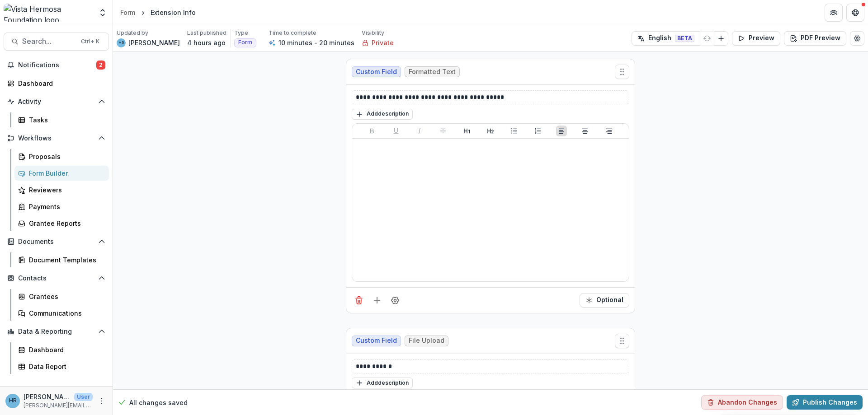 The height and width of the screenshot is (415, 868). Describe the element at coordinates (443, 131) in the screenshot. I see `button: Strike` at that location.